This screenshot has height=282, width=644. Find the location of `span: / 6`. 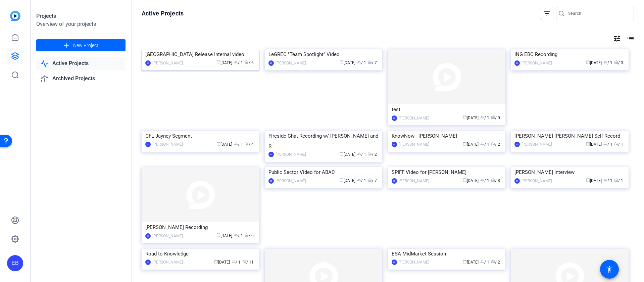

span: / 6 is located at coordinates (249, 63).